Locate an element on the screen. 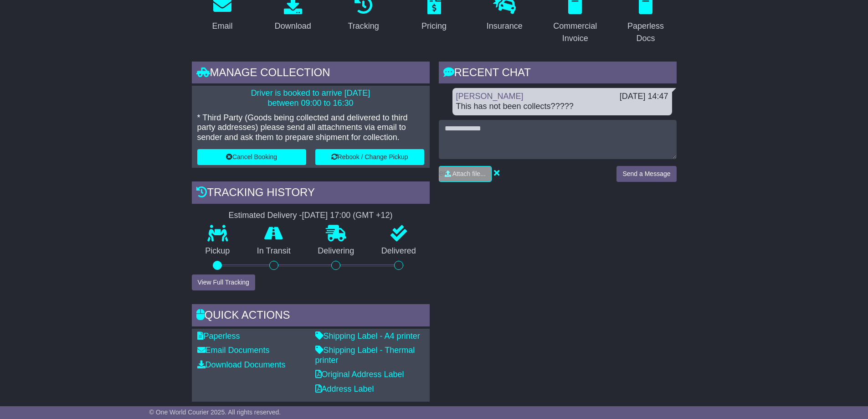 The width and height of the screenshot is (868, 419). div: Quick Actions is located at coordinates (311, 317).